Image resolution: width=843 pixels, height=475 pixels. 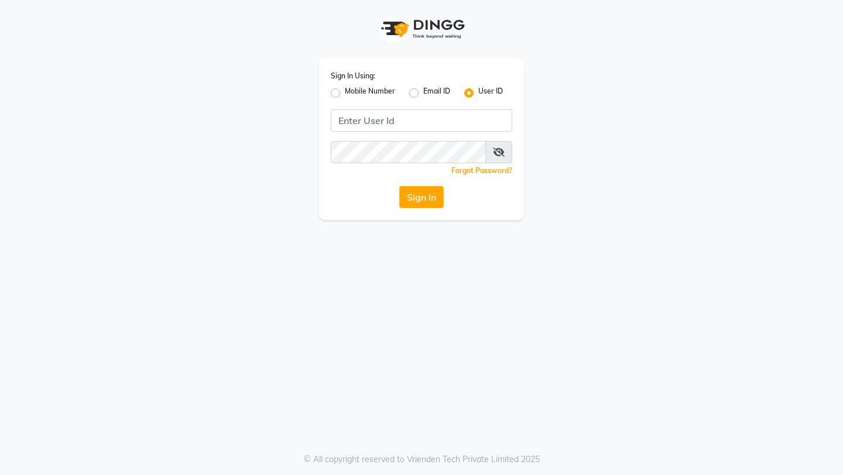 I want to click on label: Sign In Using:, so click(x=353, y=76).